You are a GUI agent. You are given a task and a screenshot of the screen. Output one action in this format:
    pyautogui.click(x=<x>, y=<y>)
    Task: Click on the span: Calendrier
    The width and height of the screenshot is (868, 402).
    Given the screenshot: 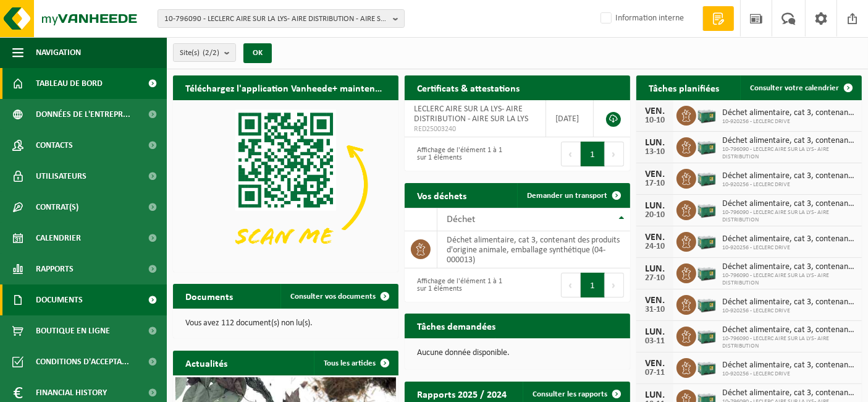 What is the action you would take?
    pyautogui.click(x=58, y=238)
    